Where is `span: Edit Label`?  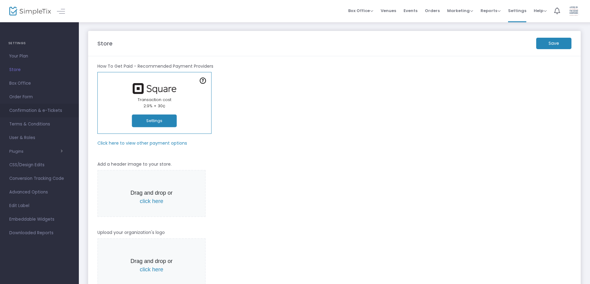 span: Edit Label is located at coordinates (39, 206).